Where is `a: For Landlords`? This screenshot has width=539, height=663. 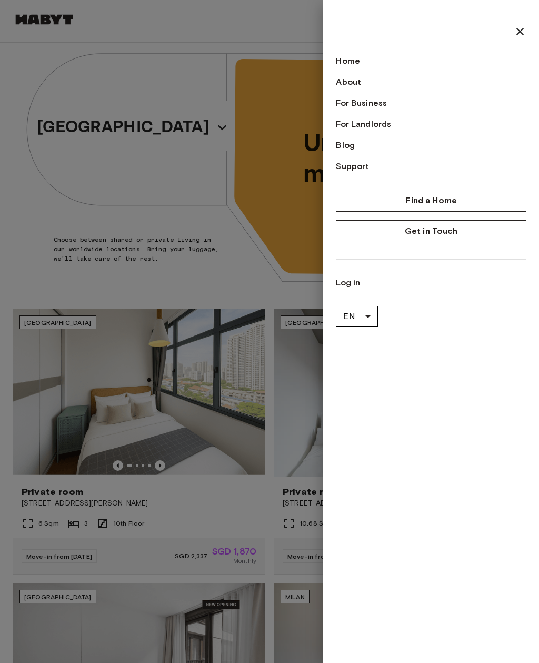 a: For Landlords is located at coordinates (431, 124).